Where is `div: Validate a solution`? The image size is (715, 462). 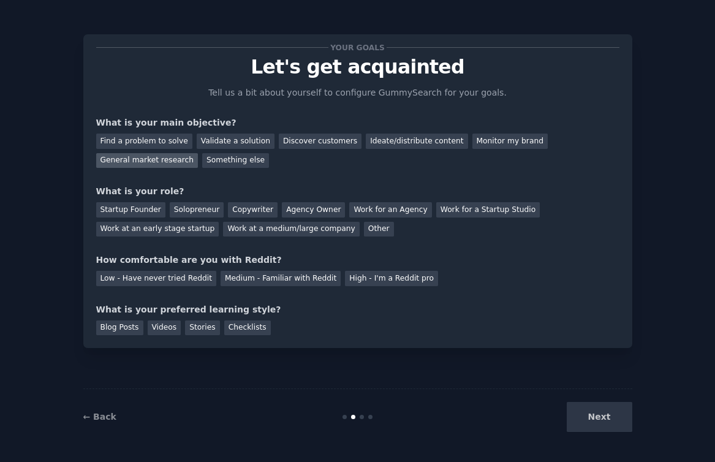 div: Validate a solution is located at coordinates (235, 141).